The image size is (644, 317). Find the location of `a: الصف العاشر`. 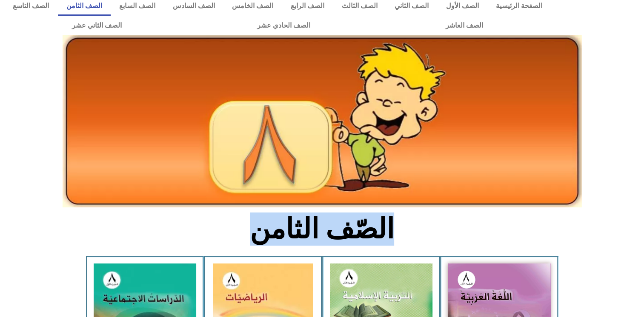

a: الصف العاشر is located at coordinates (464, 25).